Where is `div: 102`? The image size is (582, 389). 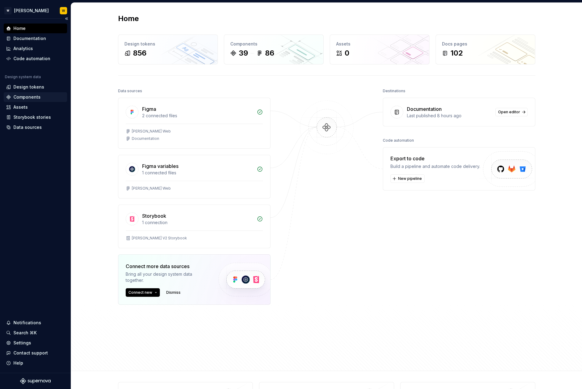 div: 102 is located at coordinates (457, 53).